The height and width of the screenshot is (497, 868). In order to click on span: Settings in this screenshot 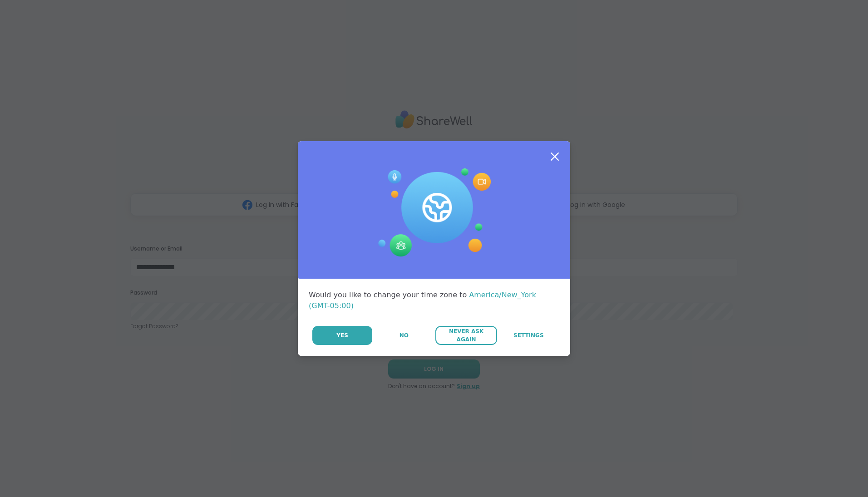, I will do `click(529, 335)`.